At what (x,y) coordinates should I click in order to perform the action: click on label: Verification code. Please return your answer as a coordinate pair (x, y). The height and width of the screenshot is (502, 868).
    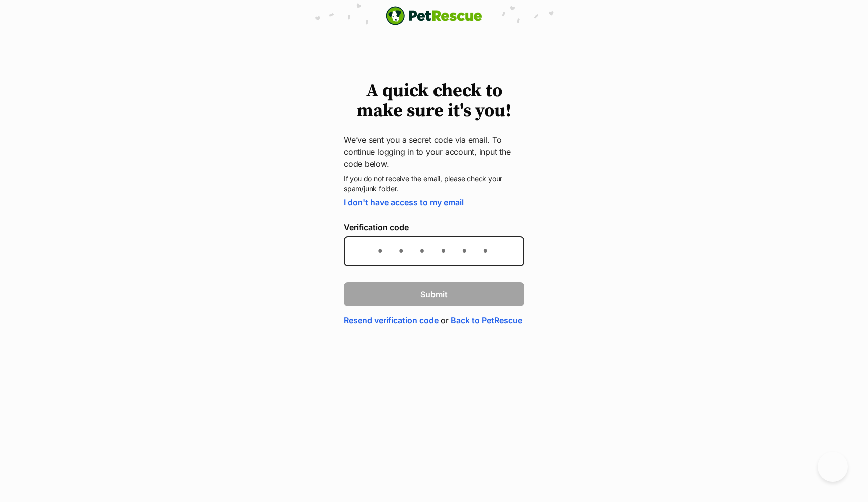
    Looking at the image, I should click on (434, 227).